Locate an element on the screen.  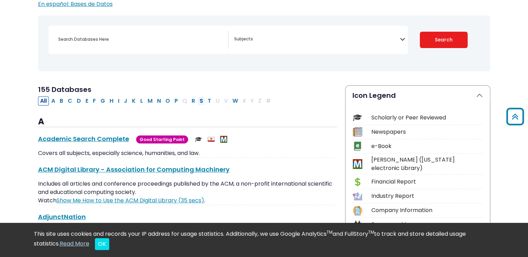
div: Company Information is located at coordinates (427, 211).